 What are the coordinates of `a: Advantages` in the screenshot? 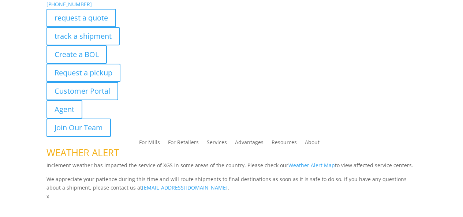 It's located at (249, 144).